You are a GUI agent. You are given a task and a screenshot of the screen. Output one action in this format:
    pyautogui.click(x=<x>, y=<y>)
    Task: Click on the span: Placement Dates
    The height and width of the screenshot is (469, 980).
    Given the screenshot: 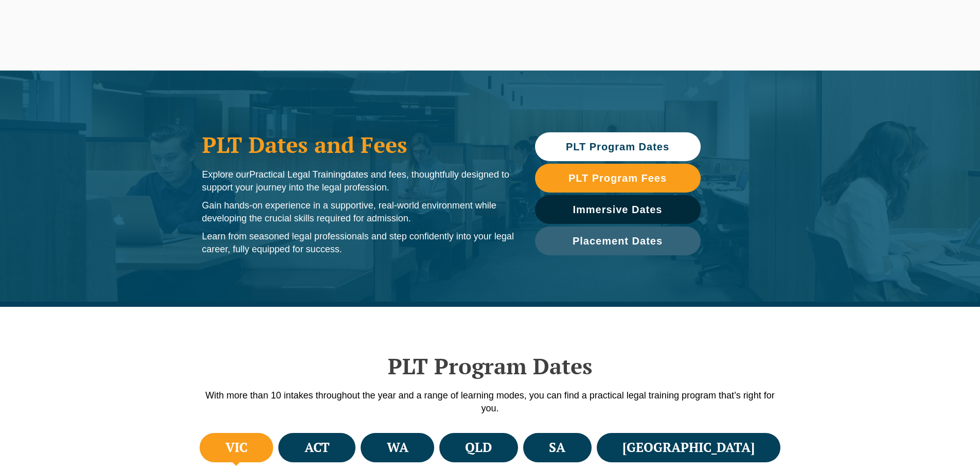 What is the action you would take?
    pyautogui.click(x=618, y=241)
    